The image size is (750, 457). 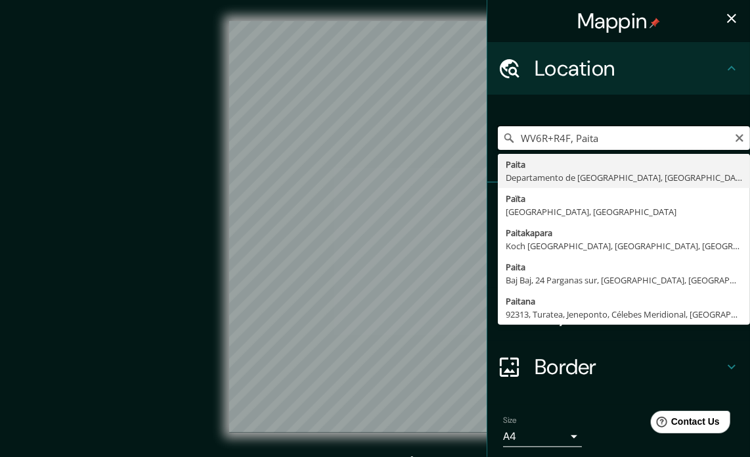 What do you see at coordinates (62, 16) in the screenshot?
I see `span: Contact Us` at bounding box center [62, 16].